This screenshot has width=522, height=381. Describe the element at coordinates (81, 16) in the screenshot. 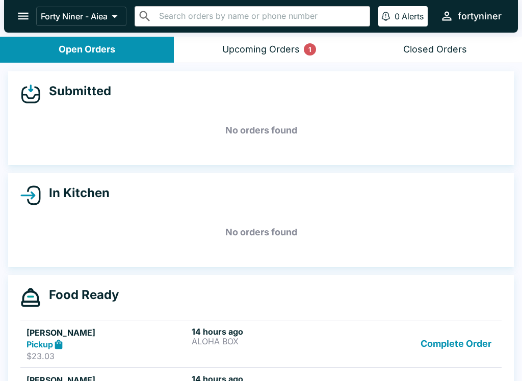

I see `button: Forty Niner - Aiea` at that location.